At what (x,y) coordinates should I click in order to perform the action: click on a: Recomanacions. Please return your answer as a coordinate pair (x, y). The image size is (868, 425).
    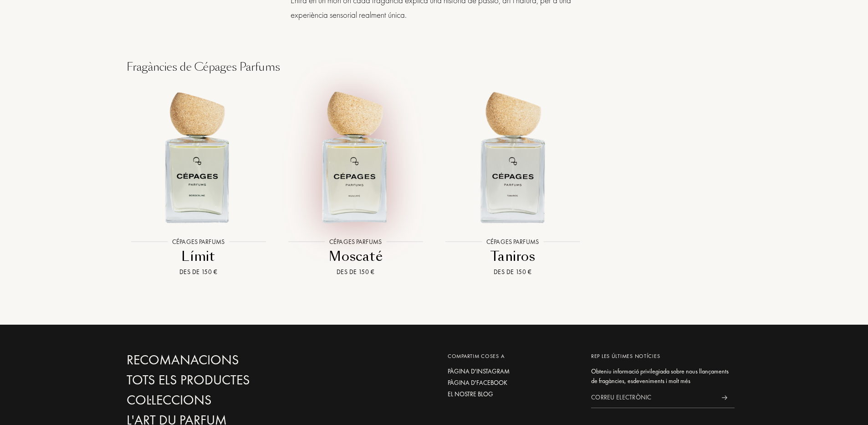
    Looking at the image, I should click on (225, 360).